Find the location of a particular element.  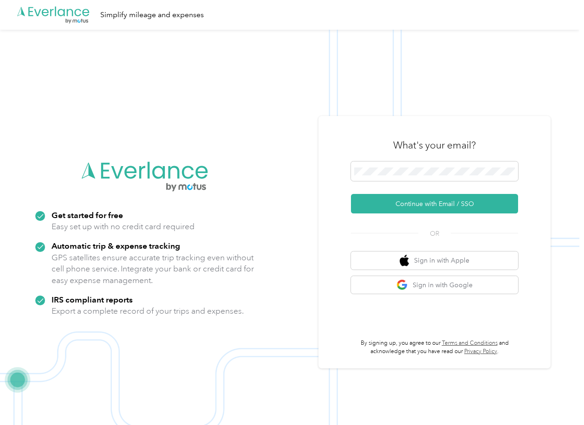

div: Simplify mileage and expenses is located at coordinates (152, 15).